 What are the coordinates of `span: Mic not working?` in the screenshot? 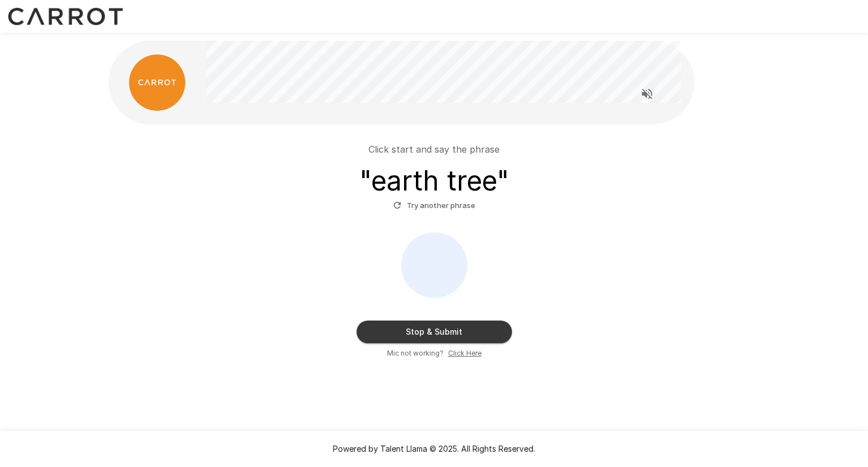 It's located at (415, 354).